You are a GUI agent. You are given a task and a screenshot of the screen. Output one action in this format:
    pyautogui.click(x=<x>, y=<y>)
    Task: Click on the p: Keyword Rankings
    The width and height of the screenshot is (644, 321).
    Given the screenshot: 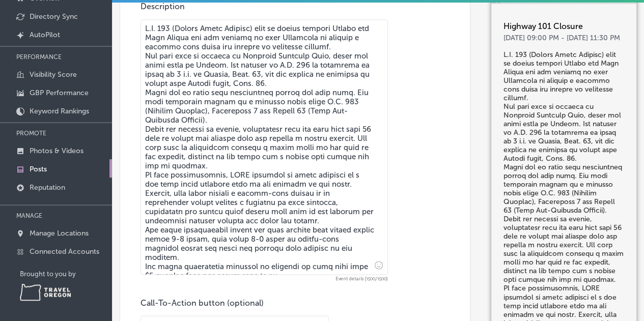 What is the action you would take?
    pyautogui.click(x=59, y=111)
    